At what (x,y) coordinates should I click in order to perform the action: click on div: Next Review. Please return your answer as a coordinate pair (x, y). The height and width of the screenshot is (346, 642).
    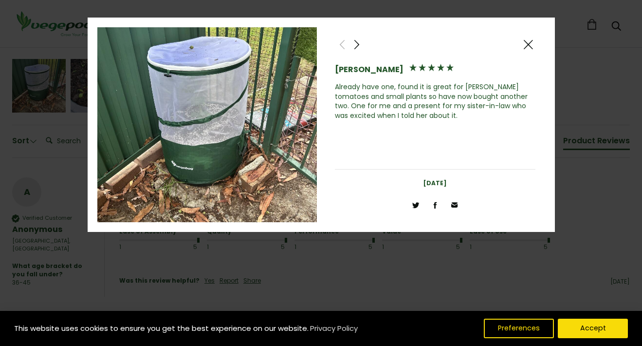
    Looking at the image, I should click on (357, 44).